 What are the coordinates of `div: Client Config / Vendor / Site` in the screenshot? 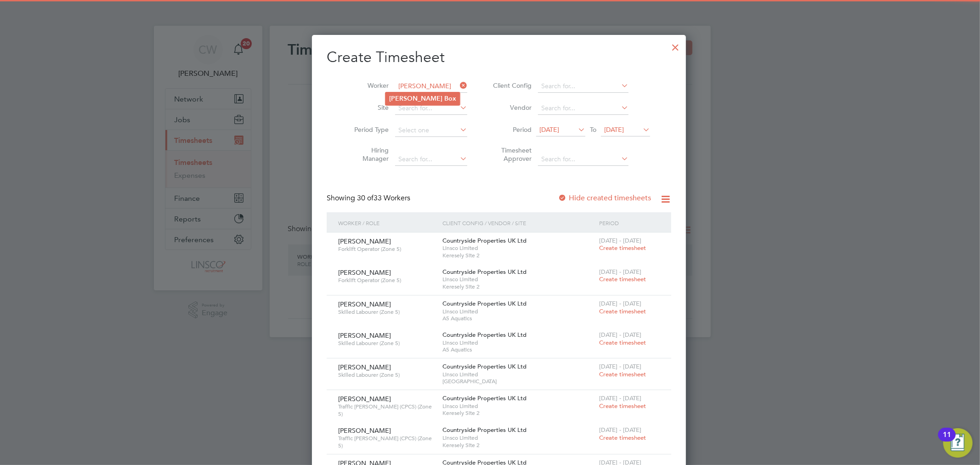 It's located at (518, 223).